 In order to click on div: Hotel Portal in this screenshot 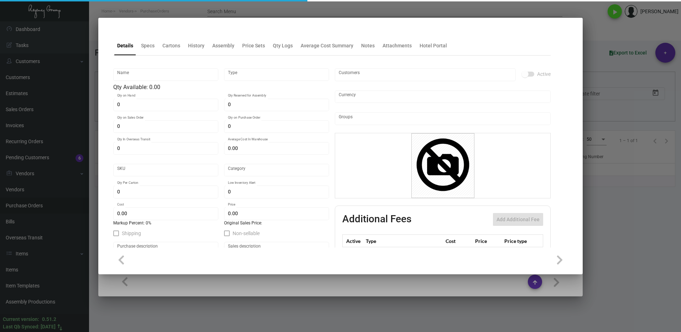, I will do `click(433, 46)`.